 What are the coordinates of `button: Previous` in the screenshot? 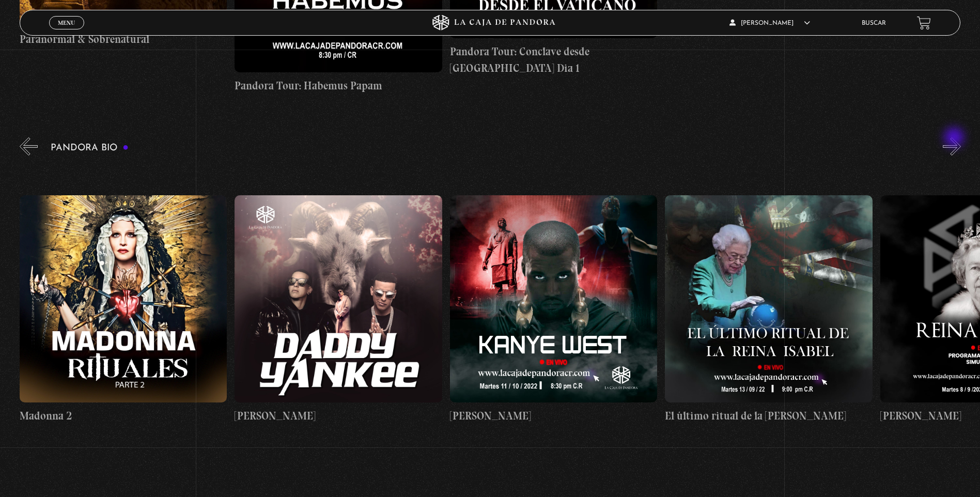 It's located at (28, 146).